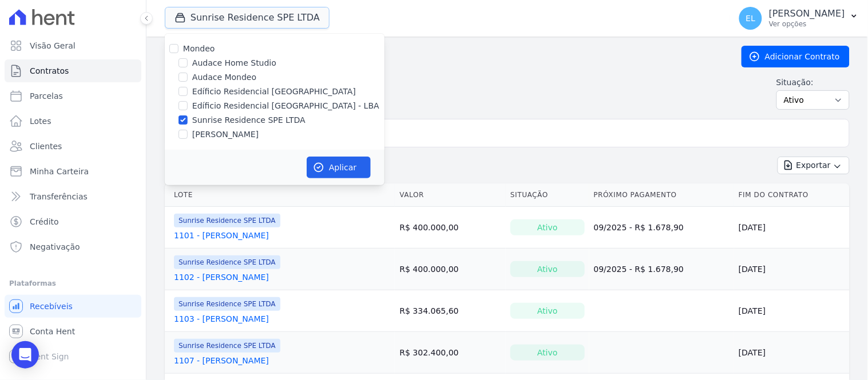  I want to click on button: Aplicar, so click(339, 168).